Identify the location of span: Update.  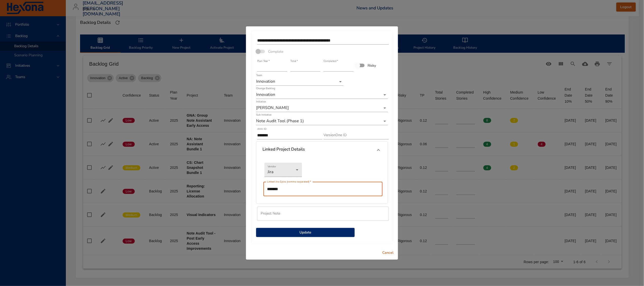
(305, 233).